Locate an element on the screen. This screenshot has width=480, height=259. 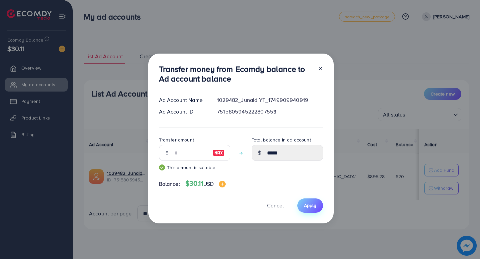
button: Cancel is located at coordinates (275, 206).